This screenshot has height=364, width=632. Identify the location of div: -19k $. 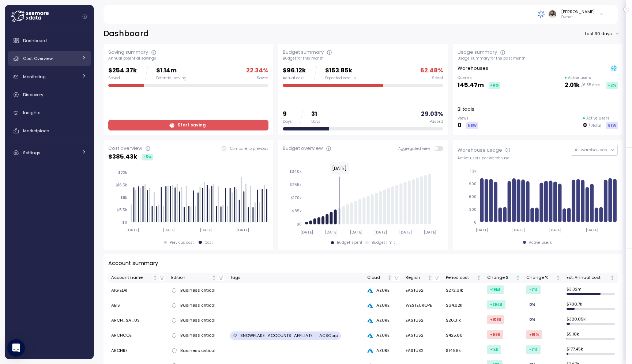
(495, 289).